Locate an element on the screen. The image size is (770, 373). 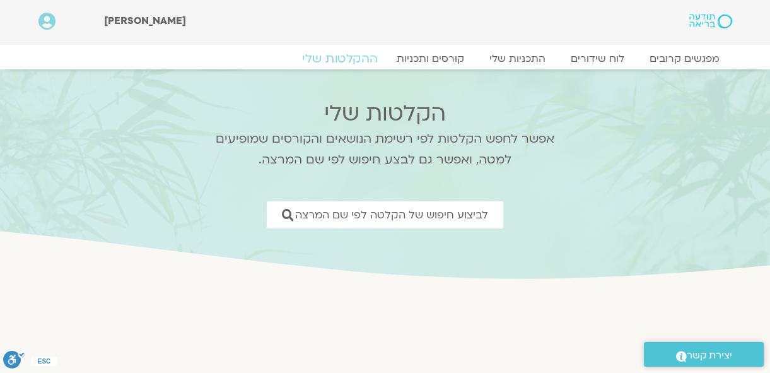
a: מפגשים קרובים is located at coordinates (684, 59).